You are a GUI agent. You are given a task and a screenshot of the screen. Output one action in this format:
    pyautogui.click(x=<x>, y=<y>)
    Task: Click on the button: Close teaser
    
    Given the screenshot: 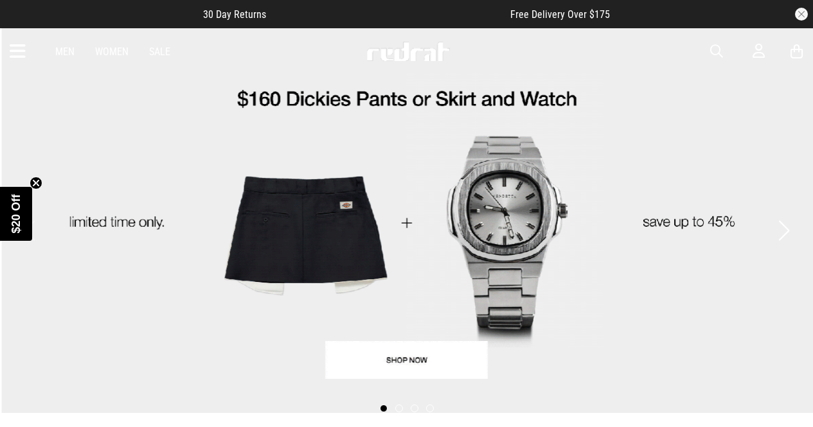 What is the action you would take?
    pyautogui.click(x=36, y=183)
    